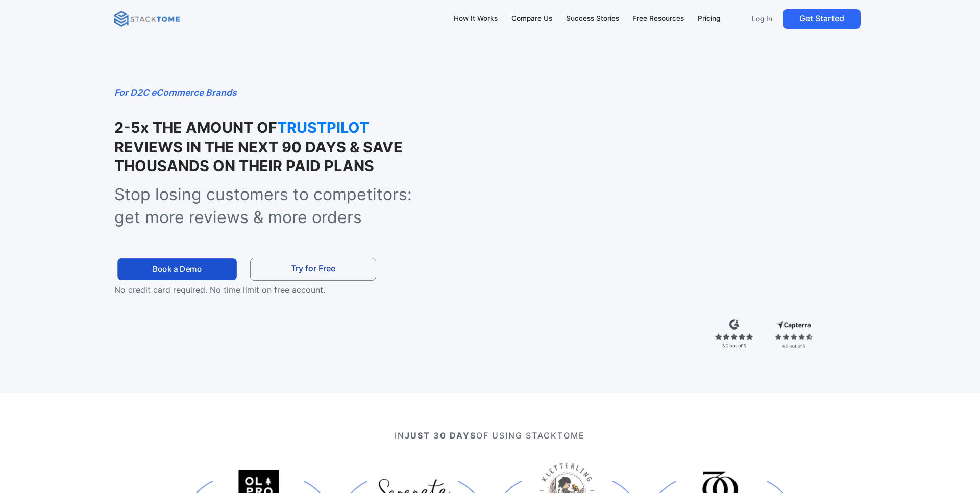 The image size is (980, 493). Describe the element at coordinates (258, 157) in the screenshot. I see `strong: REVIEWS IN THE NEXT 90 DAYS & SAVE THOUSANDS ON THEIR PAID PLANS` at that location.